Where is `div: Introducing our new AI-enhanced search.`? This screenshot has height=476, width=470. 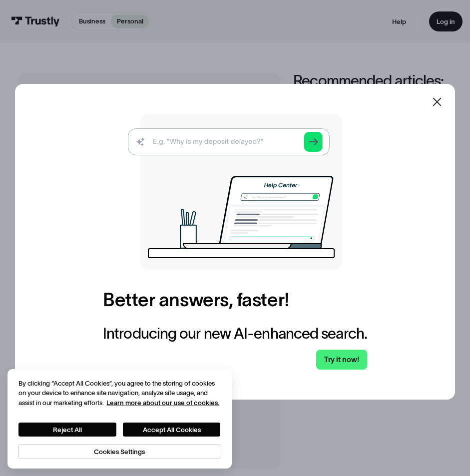
div: Introducing our new AI-enhanced search. is located at coordinates (235, 334).